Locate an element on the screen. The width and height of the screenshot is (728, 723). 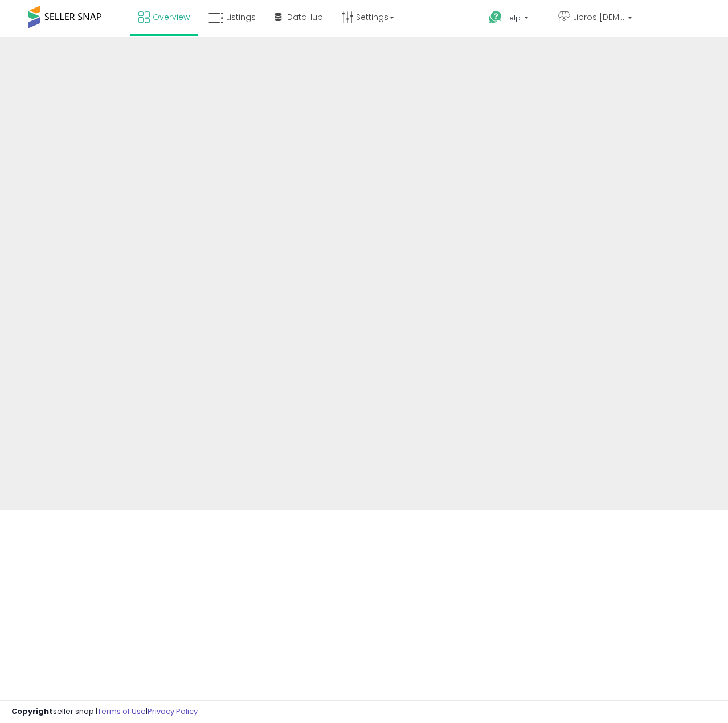
span: Listings is located at coordinates (241, 17).